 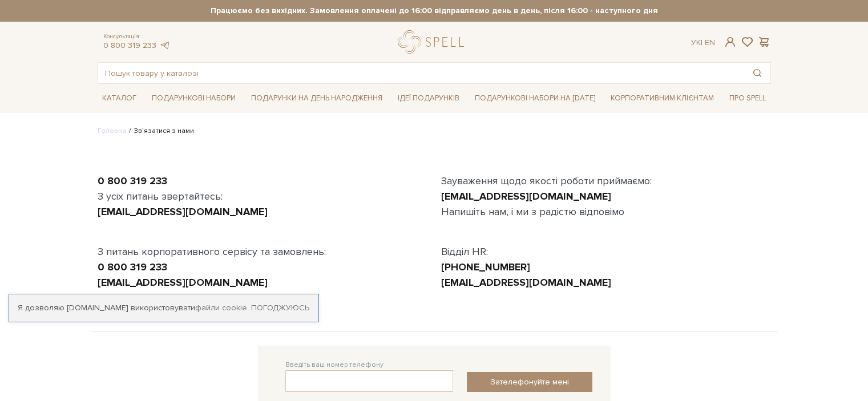 I want to click on span: Консультація:, so click(x=137, y=36).